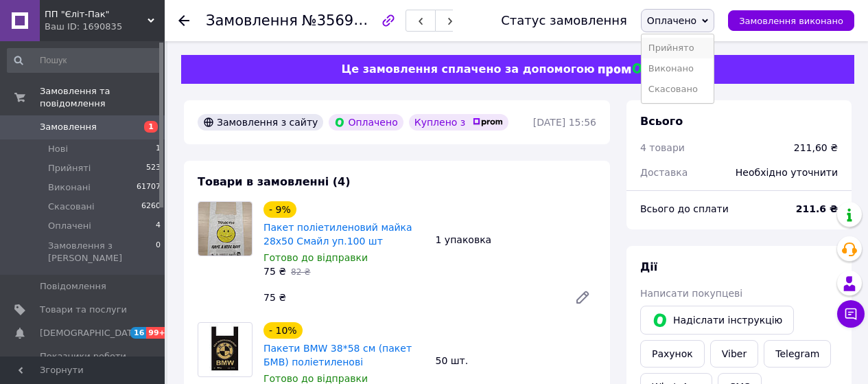  I want to click on div: 75 ₴, so click(410, 297).